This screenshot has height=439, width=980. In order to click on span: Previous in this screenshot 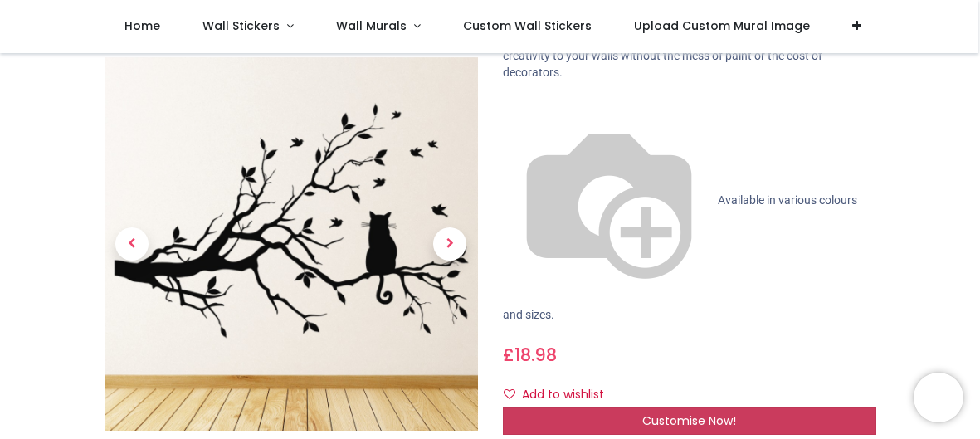, I will do `click(132, 244)`.